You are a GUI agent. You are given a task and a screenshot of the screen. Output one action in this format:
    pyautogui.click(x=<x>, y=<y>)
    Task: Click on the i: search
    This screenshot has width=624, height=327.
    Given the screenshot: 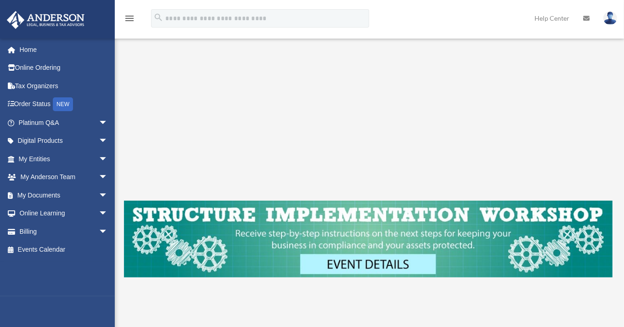 What is the action you would take?
    pyautogui.click(x=158, y=17)
    